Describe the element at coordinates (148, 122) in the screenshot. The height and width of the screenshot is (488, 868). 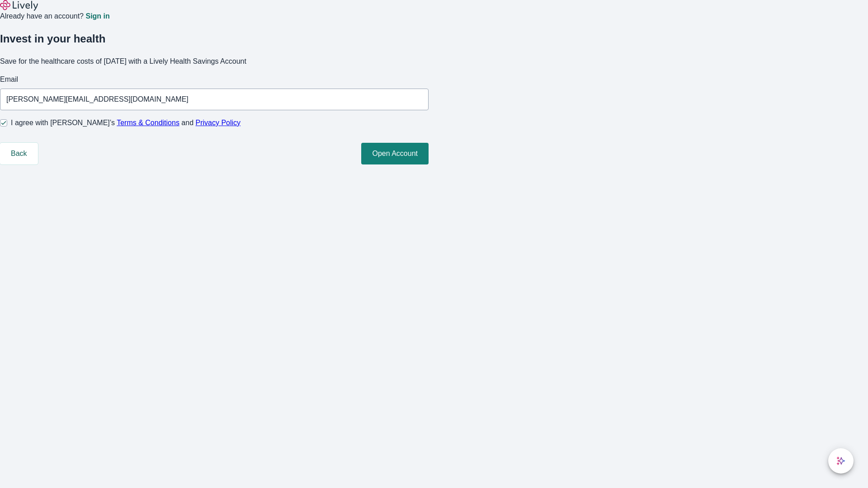
I see `a: Terms & Conditions` at that location.